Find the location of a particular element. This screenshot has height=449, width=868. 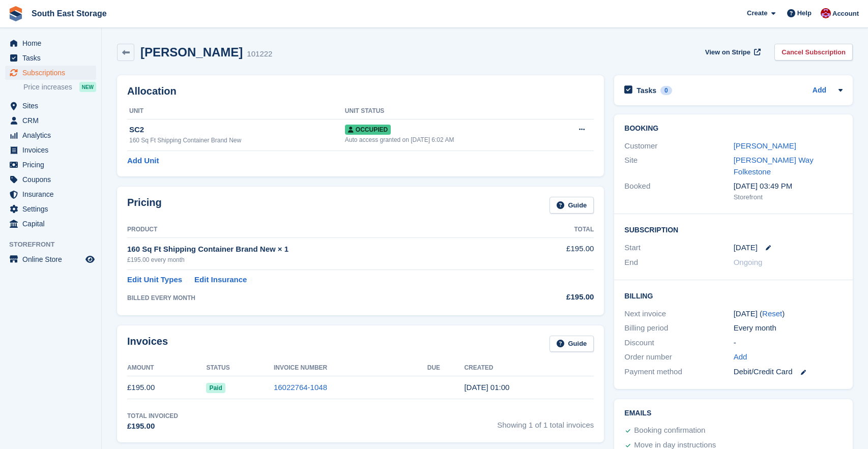

div: £195.00 every month is located at coordinates (326, 260).